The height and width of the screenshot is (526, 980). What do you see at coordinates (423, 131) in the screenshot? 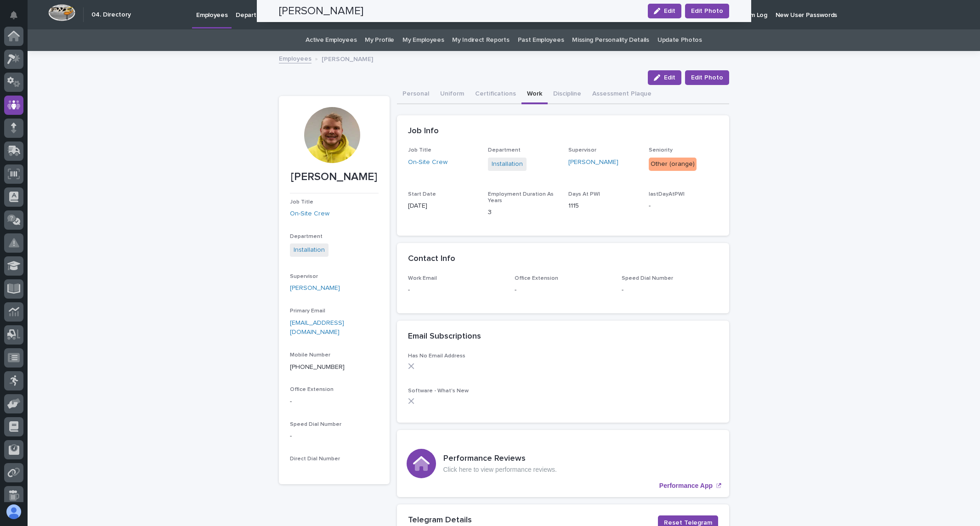
I see `h2: Job Info` at bounding box center [423, 131].